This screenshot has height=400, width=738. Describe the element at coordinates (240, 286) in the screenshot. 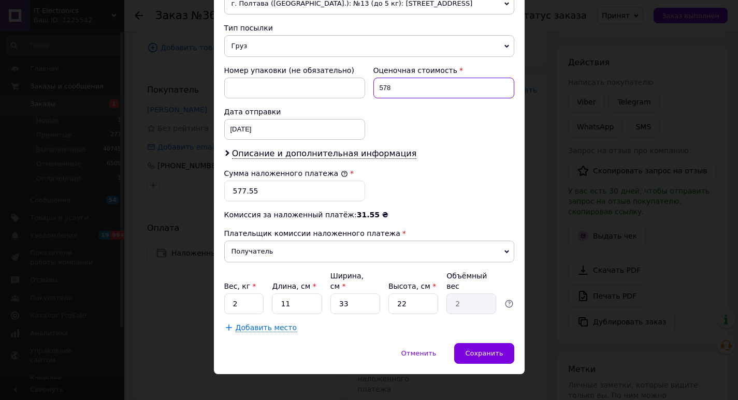

I see `label: Вес, кг` at that location.